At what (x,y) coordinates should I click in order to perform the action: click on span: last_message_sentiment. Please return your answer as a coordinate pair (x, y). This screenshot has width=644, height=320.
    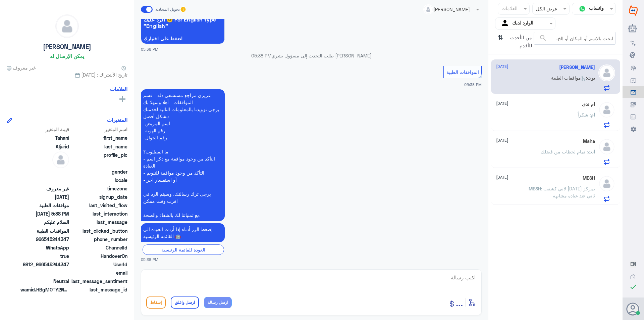
    Looking at the image, I should click on (99, 281).